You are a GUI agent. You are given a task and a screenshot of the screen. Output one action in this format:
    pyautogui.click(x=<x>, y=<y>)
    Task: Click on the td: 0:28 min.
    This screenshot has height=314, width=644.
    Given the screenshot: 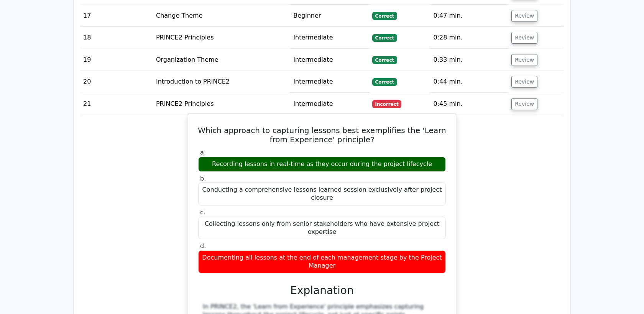 What is the action you would take?
    pyautogui.click(x=469, y=37)
    